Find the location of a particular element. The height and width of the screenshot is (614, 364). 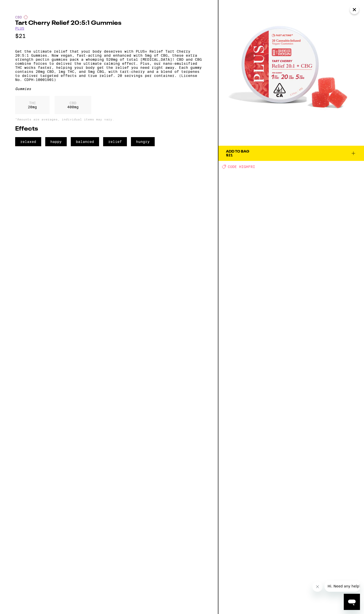

p: *Amounts are averages, individual items may vary. is located at coordinates (109, 119).